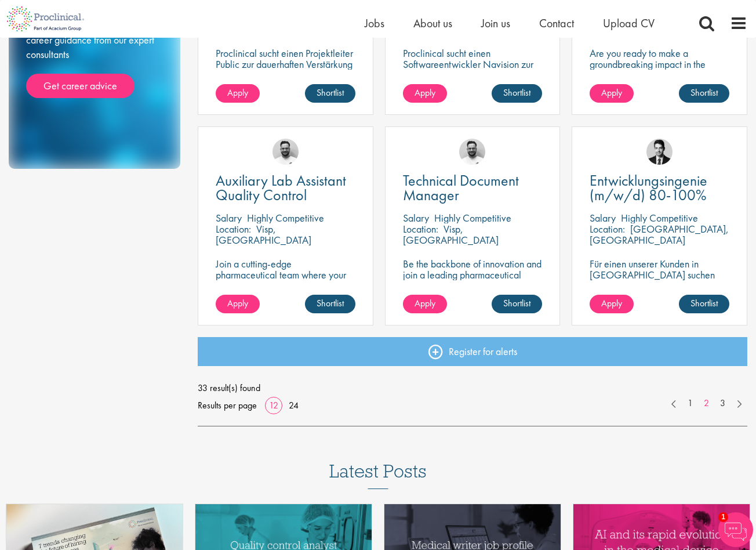  I want to click on span: Auxiliary Lab Assistant Quality Control, so click(281, 187).